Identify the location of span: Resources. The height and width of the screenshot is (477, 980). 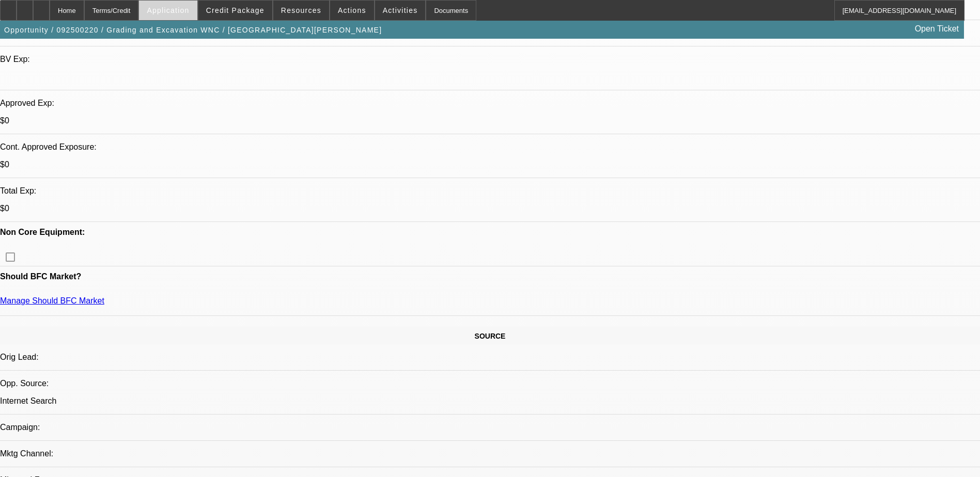
(301, 10).